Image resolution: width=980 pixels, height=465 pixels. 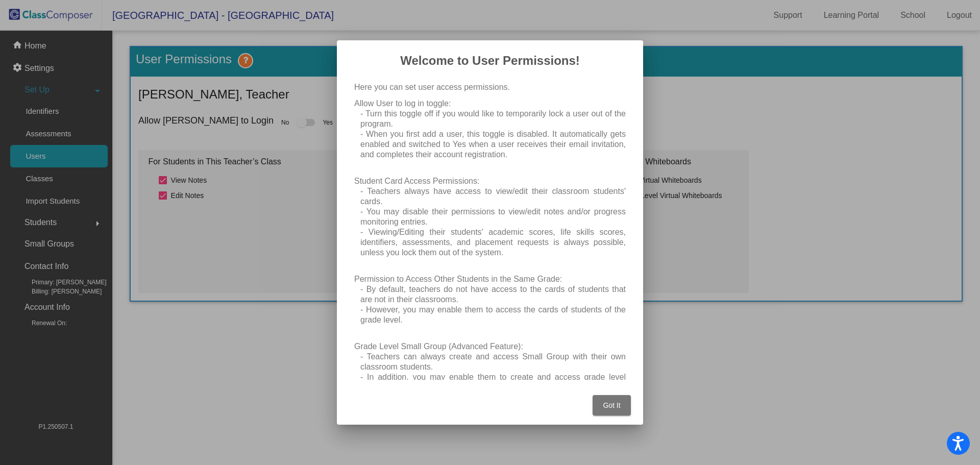 What do you see at coordinates (493, 362) in the screenshot?
I see `li: - Teachers can always create and access Small Group with their own classroom students.` at bounding box center [493, 362].